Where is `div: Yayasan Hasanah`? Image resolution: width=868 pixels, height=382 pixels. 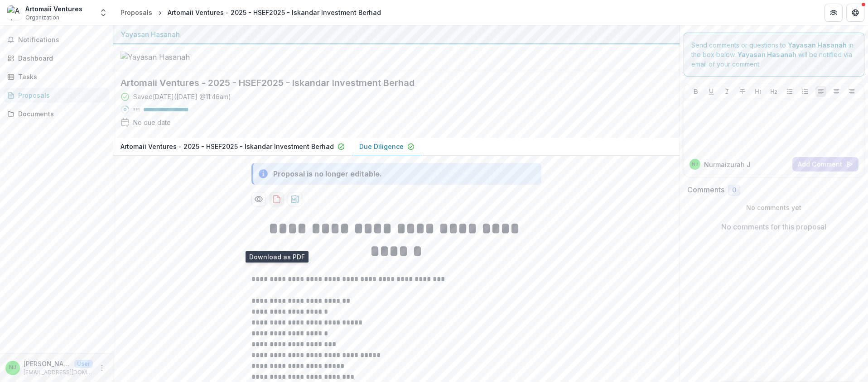
div: Yayasan Hasanah is located at coordinates (397, 34).